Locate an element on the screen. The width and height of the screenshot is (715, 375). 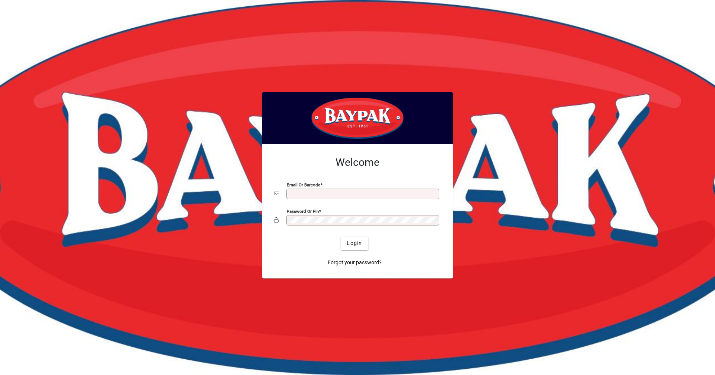
a: Forgot your password? is located at coordinates (354, 263).